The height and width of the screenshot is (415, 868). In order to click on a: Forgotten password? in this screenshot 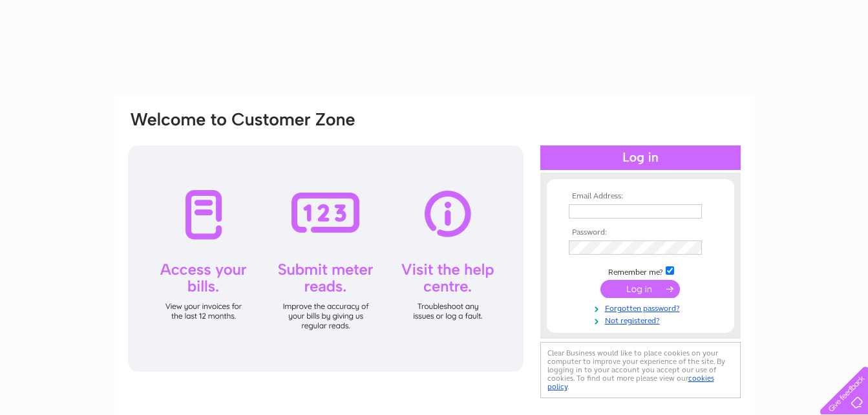, I will do `click(642, 307)`.